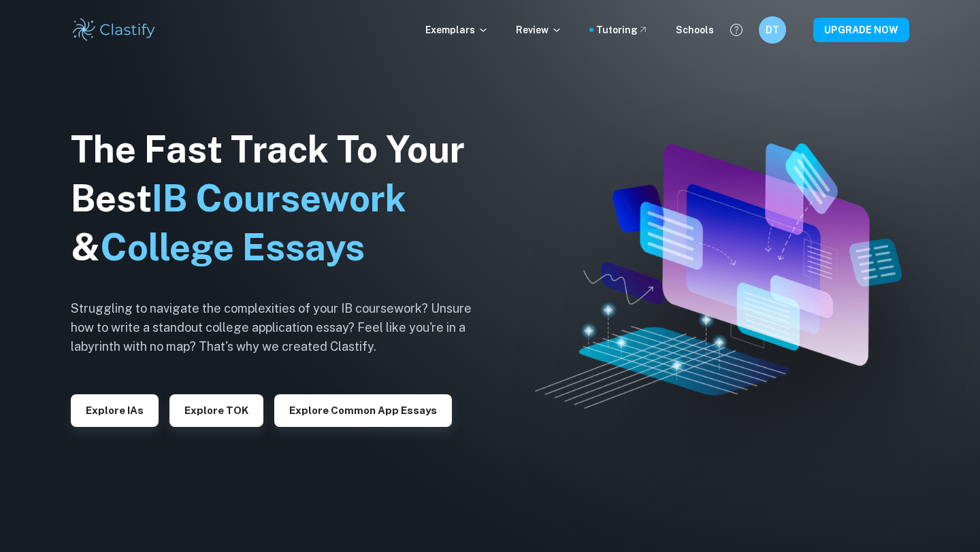 The height and width of the screenshot is (552, 980). Describe the element at coordinates (539, 30) in the screenshot. I see `p: Review` at that location.